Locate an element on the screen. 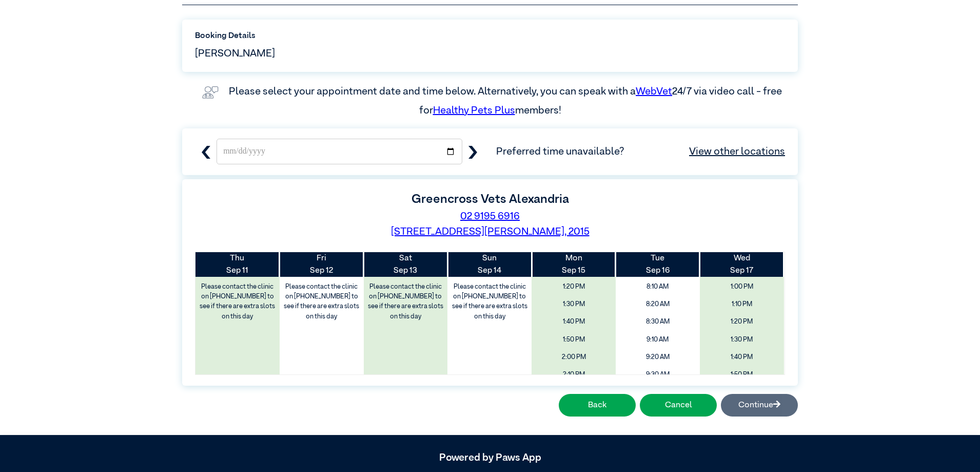 This screenshot has width=980, height=472. span: 02 9195 6916 is located at coordinates (490, 216).